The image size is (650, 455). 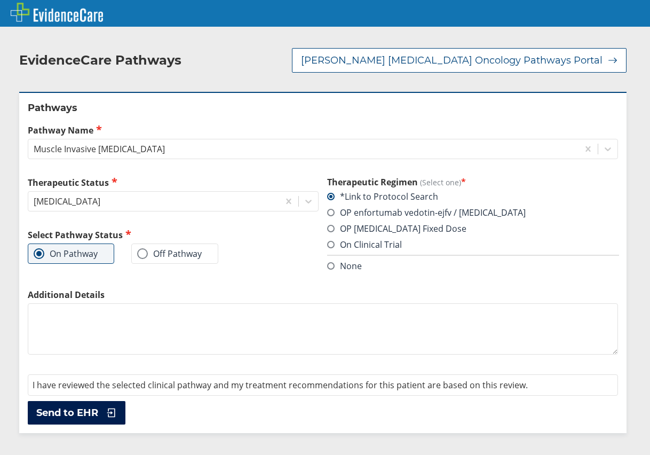 What do you see at coordinates (169, 254) in the screenshot?
I see `label: Off Pathway` at bounding box center [169, 254].